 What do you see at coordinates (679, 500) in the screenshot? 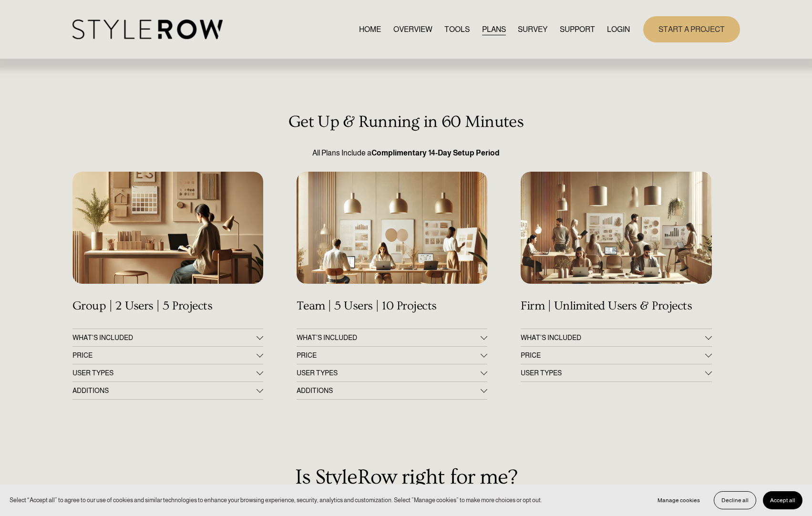
I see `span: Manage cookies` at bounding box center [679, 500].